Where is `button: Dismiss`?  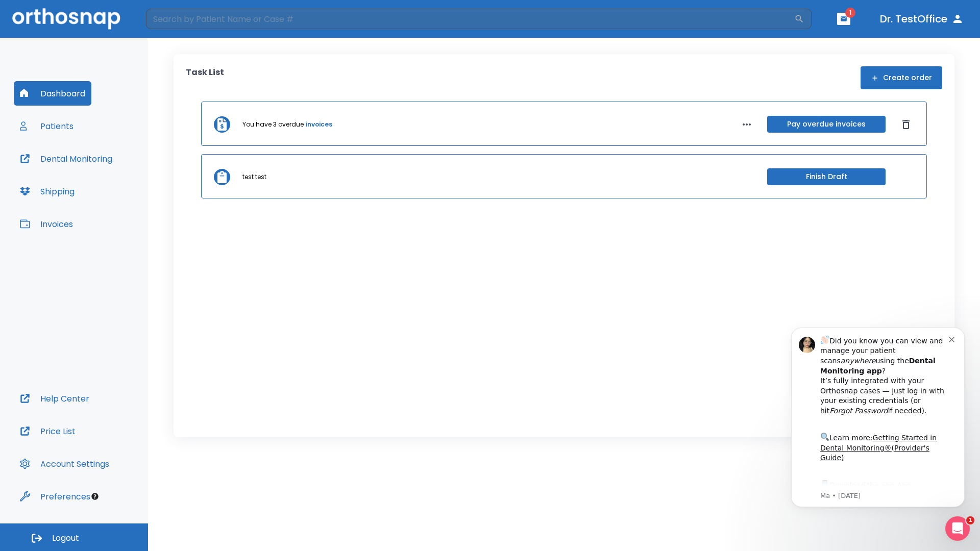 button: Dismiss is located at coordinates (906, 125).